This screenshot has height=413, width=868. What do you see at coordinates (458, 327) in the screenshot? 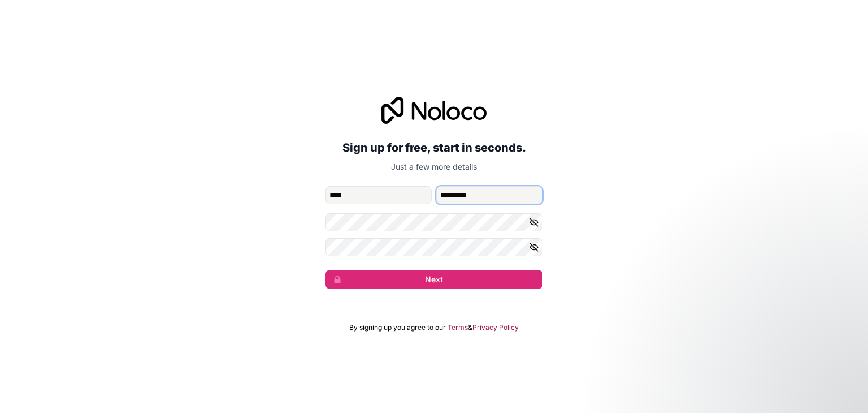
I see `a: Terms` at bounding box center [458, 327].